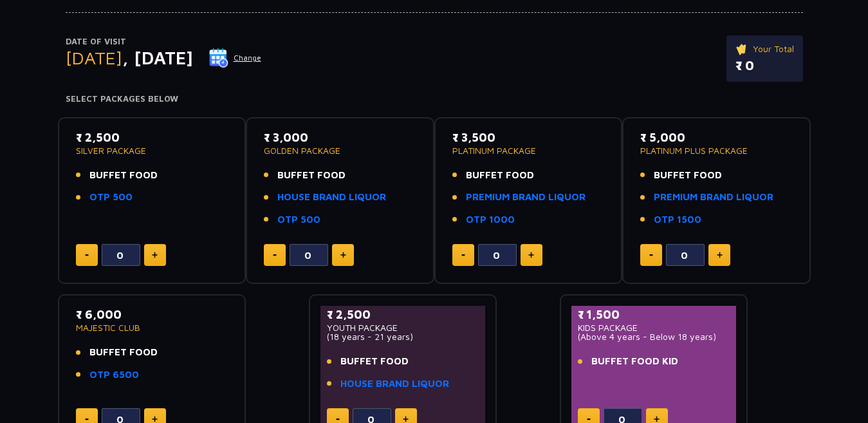 The height and width of the screenshot is (423, 868). Describe the element at coordinates (528, 150) in the screenshot. I see `p: PLATINUM PACKAGE` at that location.